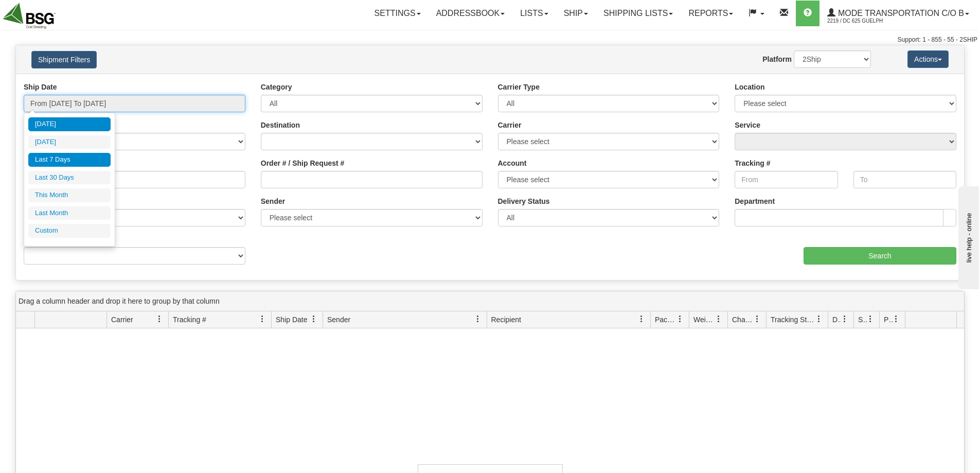  What do you see at coordinates (159, 320) in the screenshot?
I see `a: Carrier filter column settings` at bounding box center [159, 320].